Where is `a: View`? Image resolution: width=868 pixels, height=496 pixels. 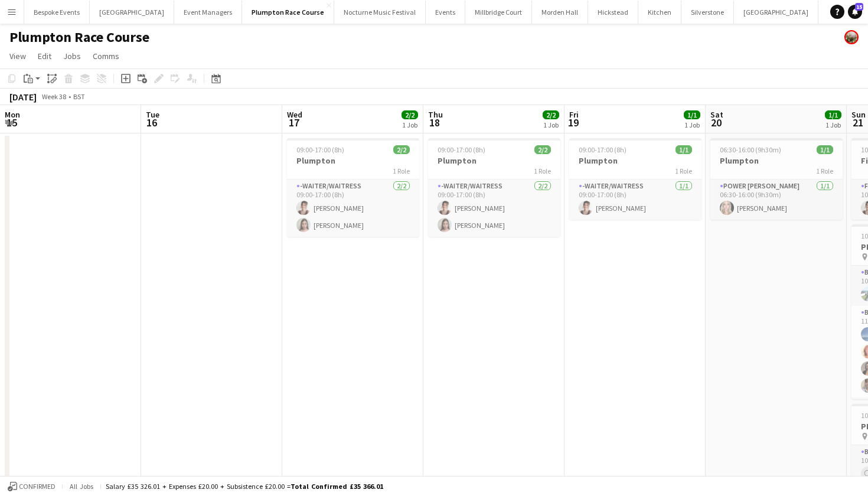
a: View is located at coordinates (17, 56).